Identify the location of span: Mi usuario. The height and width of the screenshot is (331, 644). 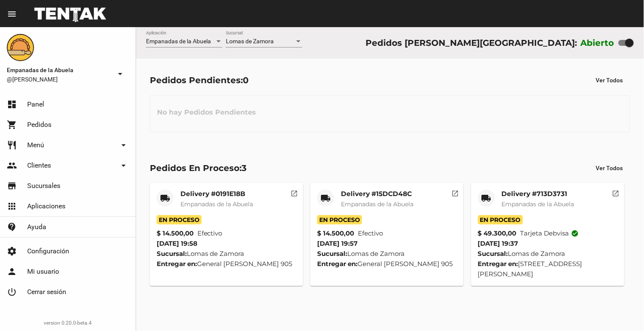
(43, 272).